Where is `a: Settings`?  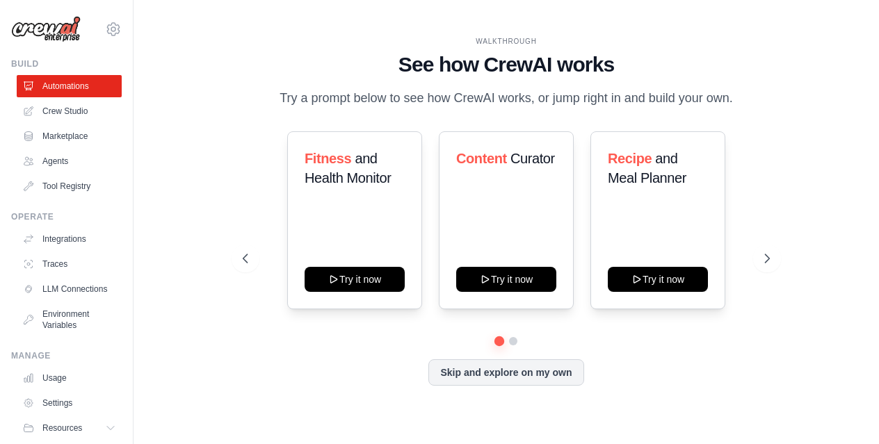 a: Settings is located at coordinates (69, 403).